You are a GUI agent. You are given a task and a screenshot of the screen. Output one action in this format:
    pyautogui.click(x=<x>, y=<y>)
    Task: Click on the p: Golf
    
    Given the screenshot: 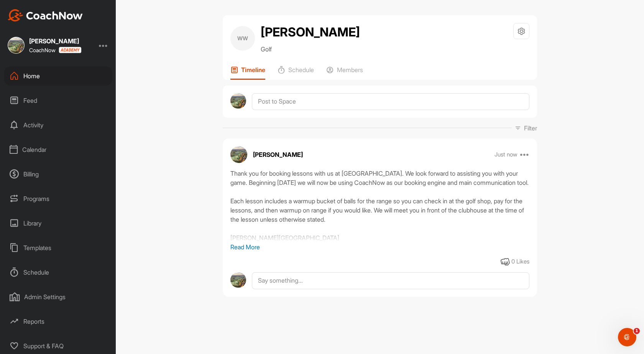 What is the action you would take?
    pyautogui.click(x=310, y=49)
    